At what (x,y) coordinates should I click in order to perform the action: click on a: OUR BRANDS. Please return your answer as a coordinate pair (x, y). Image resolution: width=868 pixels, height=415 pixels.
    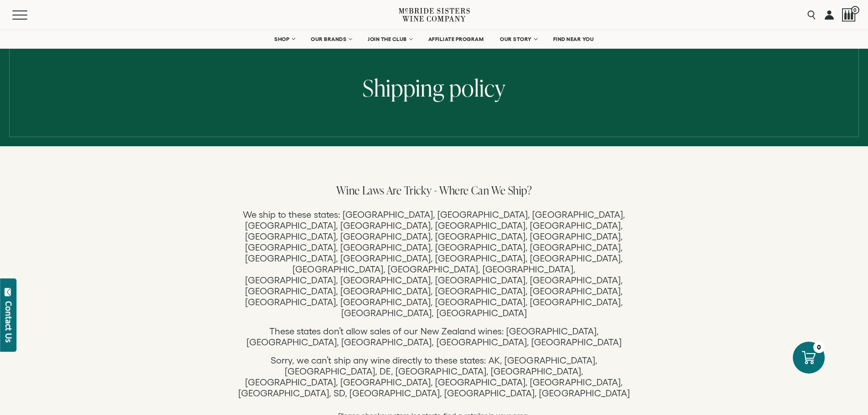
    Looking at the image, I should click on (331, 39).